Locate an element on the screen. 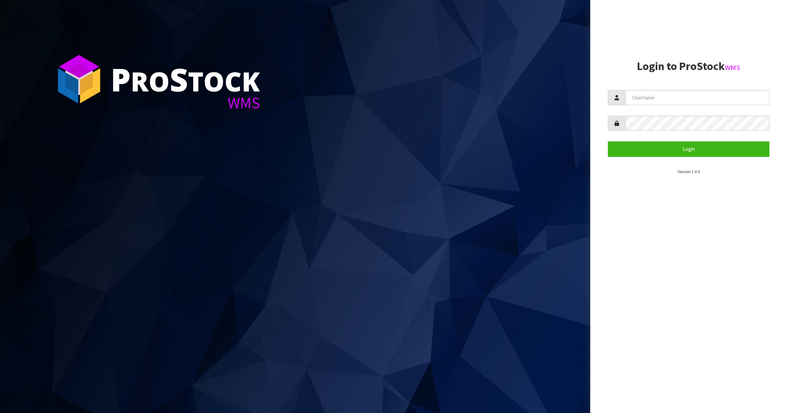  span: S is located at coordinates (179, 79).